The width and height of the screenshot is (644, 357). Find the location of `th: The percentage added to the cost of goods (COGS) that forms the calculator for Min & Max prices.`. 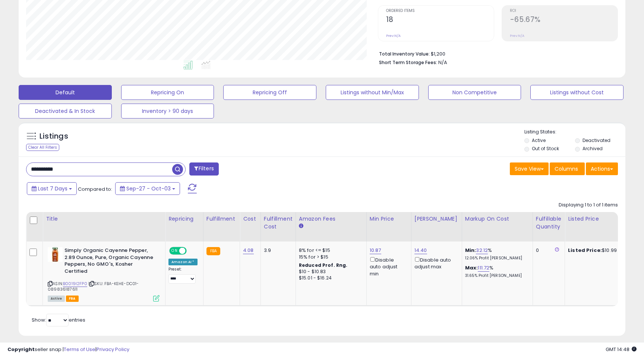

th: The percentage added to the cost of goods (COGS) that forms the calculator for Min & Max prices. is located at coordinates (497, 226).